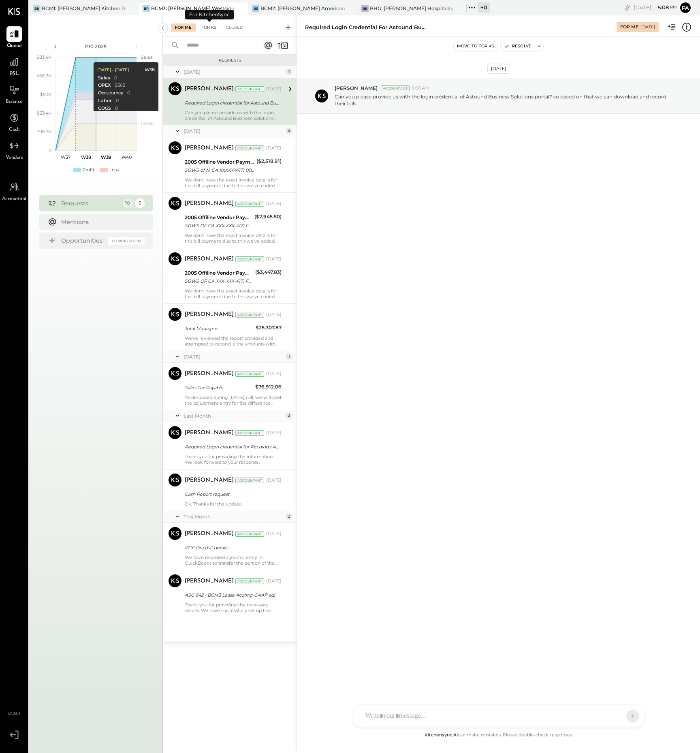  I want to click on div: copy link, so click(628, 7).